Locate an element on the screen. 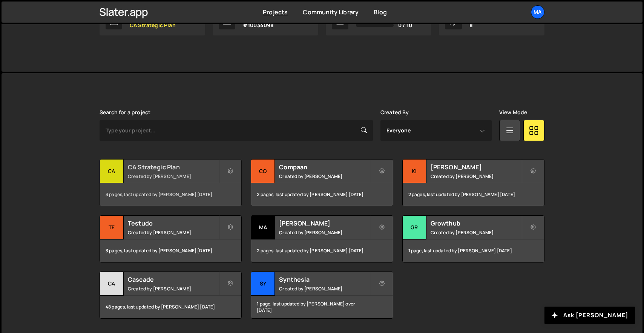  h2: Growthub is located at coordinates (476, 223).